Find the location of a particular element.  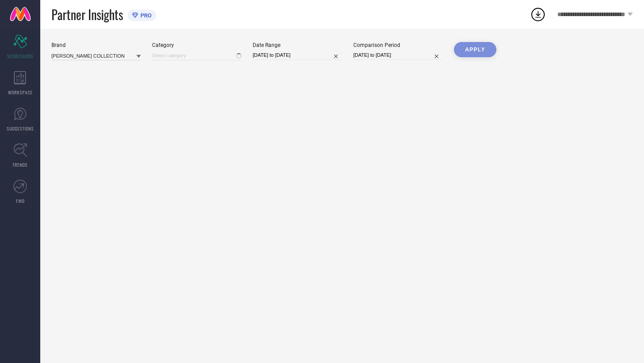

div: Comparison Period is located at coordinates (398, 45).